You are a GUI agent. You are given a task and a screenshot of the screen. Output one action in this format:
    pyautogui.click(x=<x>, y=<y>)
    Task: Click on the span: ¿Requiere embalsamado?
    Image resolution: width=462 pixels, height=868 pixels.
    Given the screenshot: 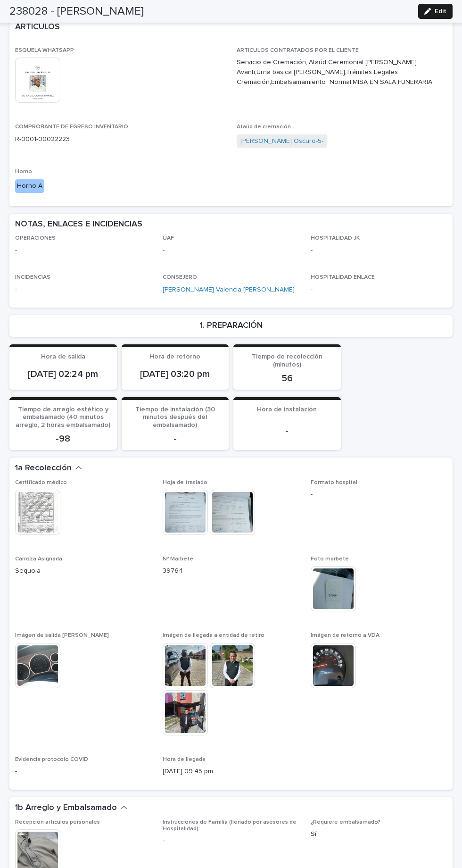 What is the action you would take?
    pyautogui.click(x=346, y=823)
    